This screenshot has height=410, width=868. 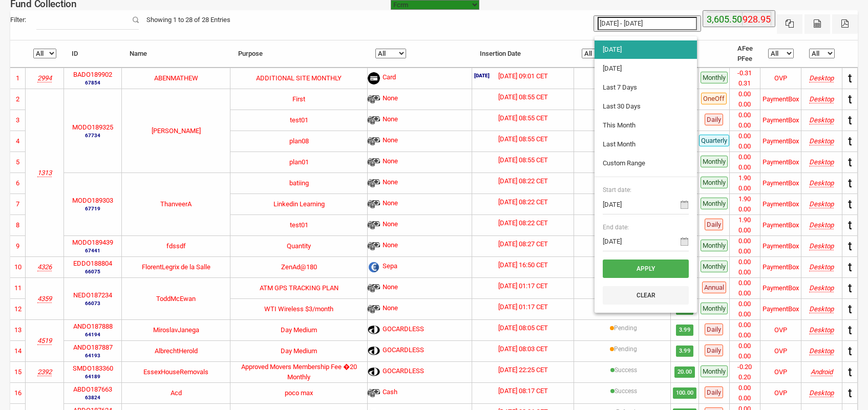 What do you see at coordinates (189, 20) in the screenshot?
I see `div: Showing 1 to 28 of 28 Entries` at bounding box center [189, 20].